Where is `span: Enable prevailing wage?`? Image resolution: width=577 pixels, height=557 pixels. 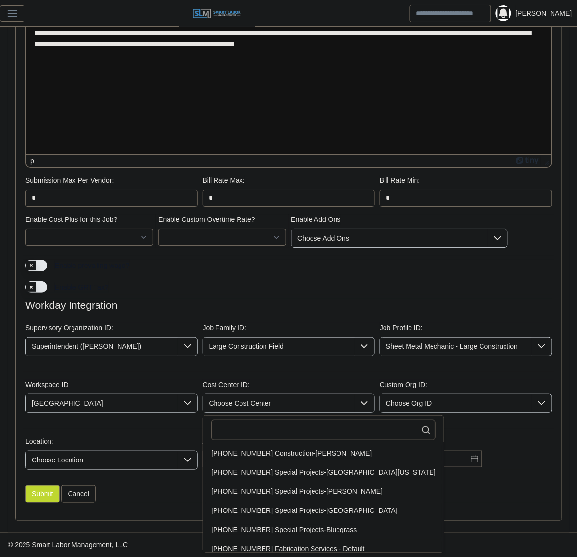 span: Enable prevailing wage? is located at coordinates (92, 265).